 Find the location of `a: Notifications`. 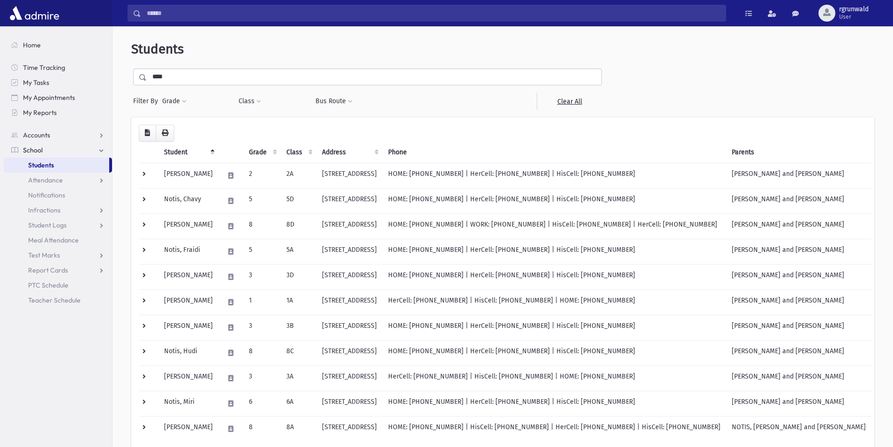

a: Notifications is located at coordinates (58, 195).